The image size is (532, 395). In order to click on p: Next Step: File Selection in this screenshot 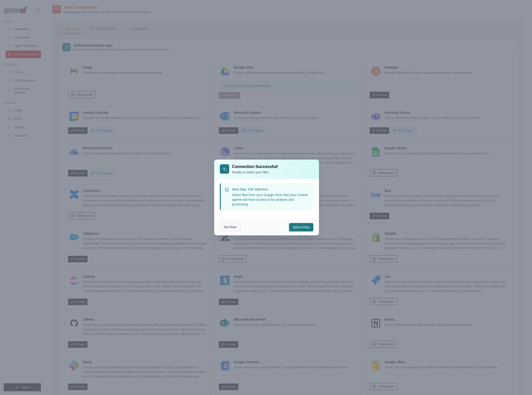, I will do `click(271, 189)`.